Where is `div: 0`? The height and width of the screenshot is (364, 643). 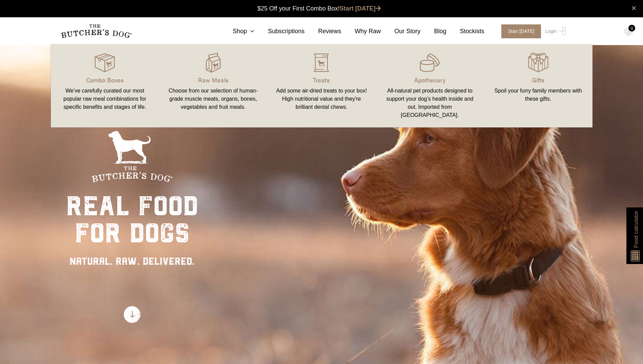 div: 0 is located at coordinates (632, 28).